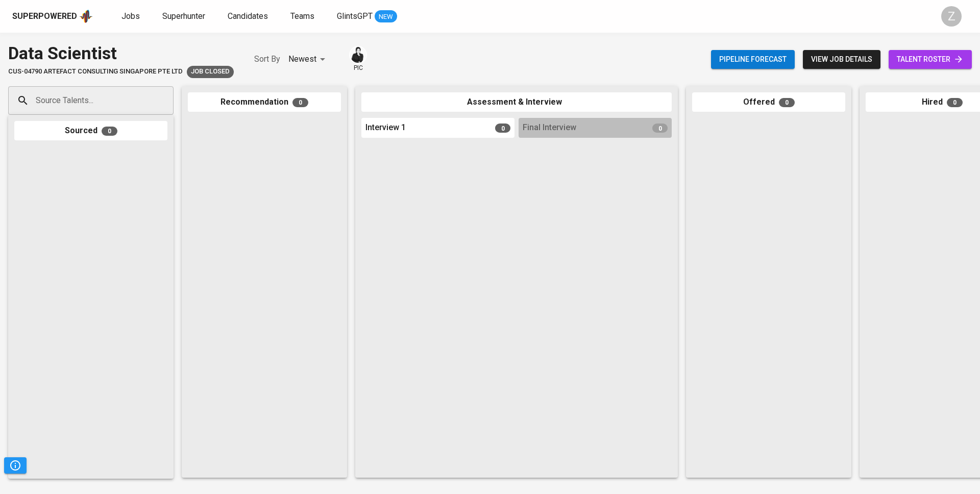  I want to click on span: CUS-04790 ARTEFACT CONSULTING SINGAPORE PTE LTD, so click(96, 71).